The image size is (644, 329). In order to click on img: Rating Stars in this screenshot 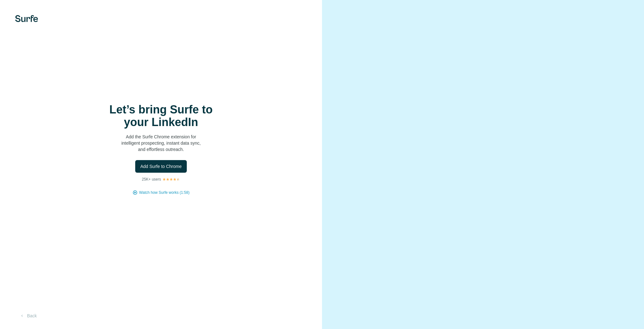, I will do `click(171, 179)`.